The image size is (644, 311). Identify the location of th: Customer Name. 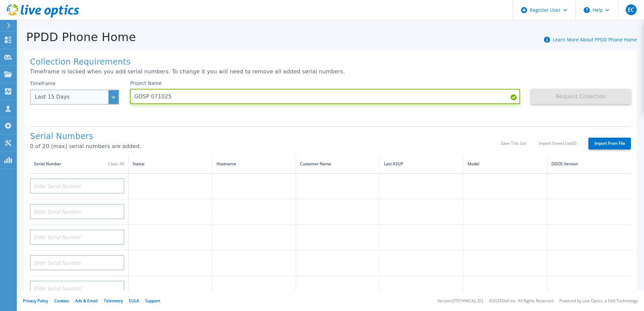
(338, 164).